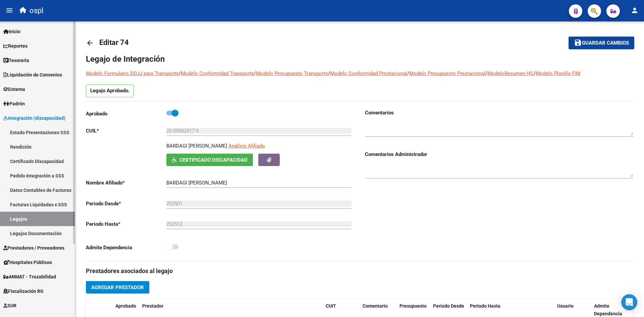 This screenshot has width=644, height=317. Describe the element at coordinates (605, 43) in the screenshot. I see `span: Guardar cambios` at that location.